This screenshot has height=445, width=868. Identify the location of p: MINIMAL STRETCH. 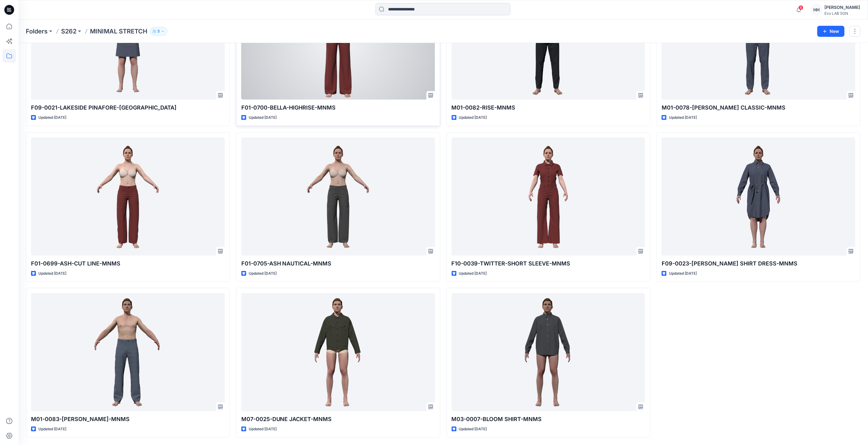
(119, 31).